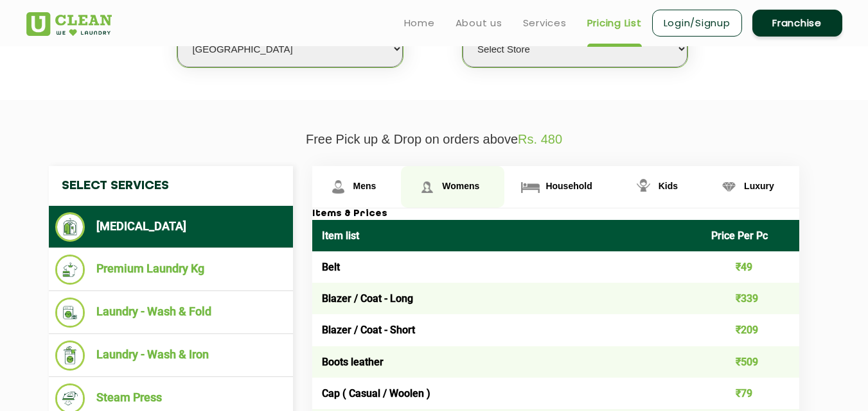 This screenshot has width=868, height=411. I want to click on img: Luxury, so click(729, 187).